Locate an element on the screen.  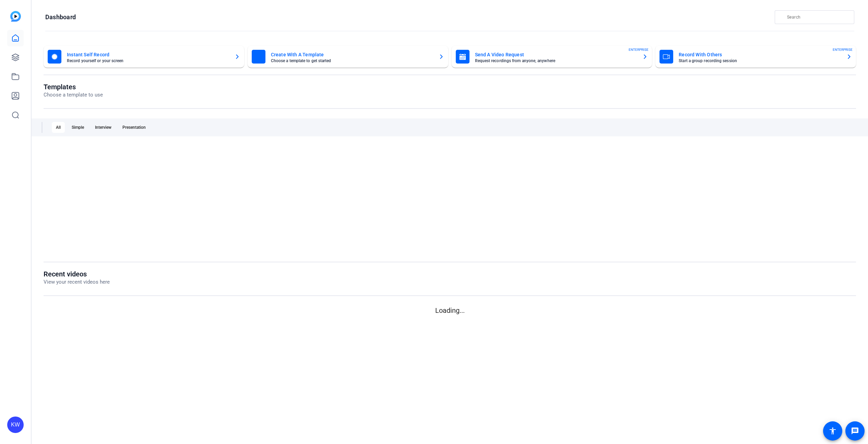
mat-card-subtitle: Start a group recording session is located at coordinates (760, 61).